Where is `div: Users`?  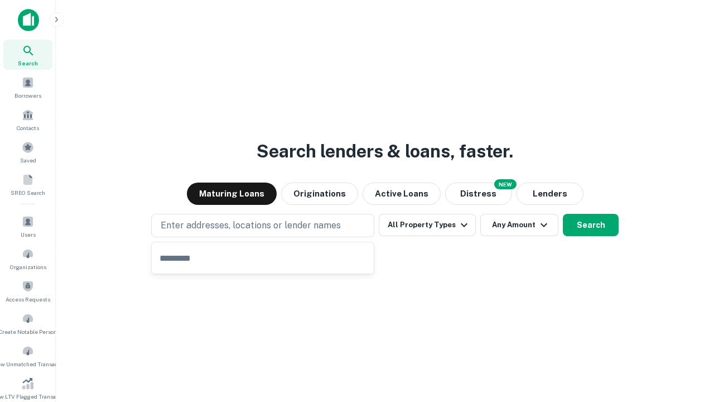
div: Users is located at coordinates (28, 226).